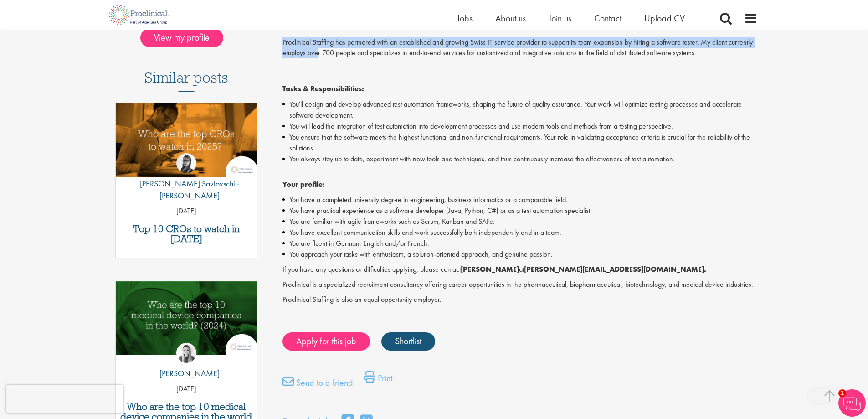 This screenshot has width=868, height=419. Describe the element at coordinates (560, 18) in the screenshot. I see `a: Join us` at that location.